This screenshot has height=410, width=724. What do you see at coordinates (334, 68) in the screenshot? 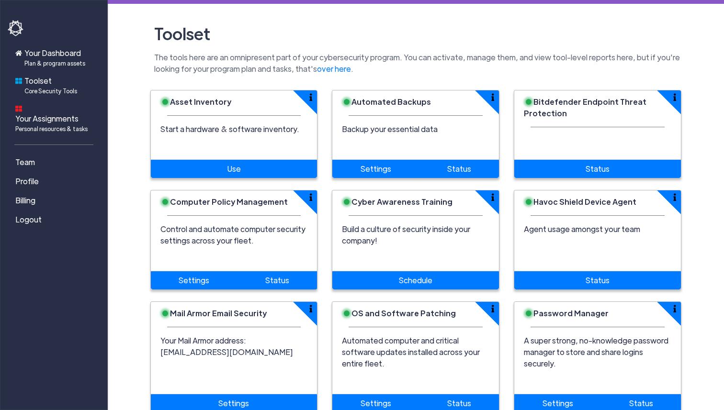
I see `a: over here` at bounding box center [334, 68].